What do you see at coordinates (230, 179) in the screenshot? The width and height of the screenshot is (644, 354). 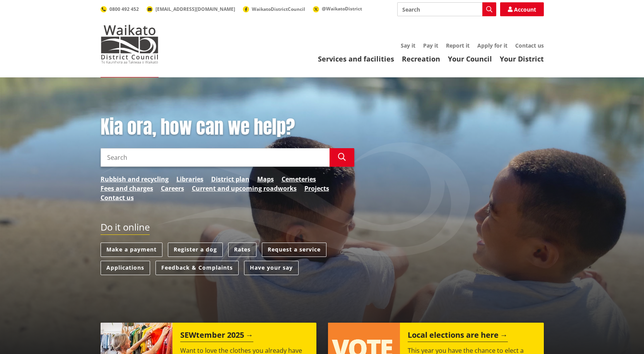 I see `a: District plan` at bounding box center [230, 179].